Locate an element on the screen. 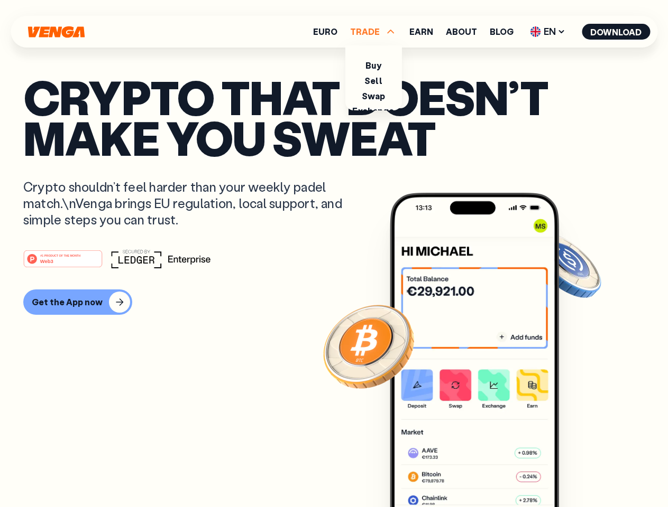  img: USDC coin is located at coordinates (565, 265).